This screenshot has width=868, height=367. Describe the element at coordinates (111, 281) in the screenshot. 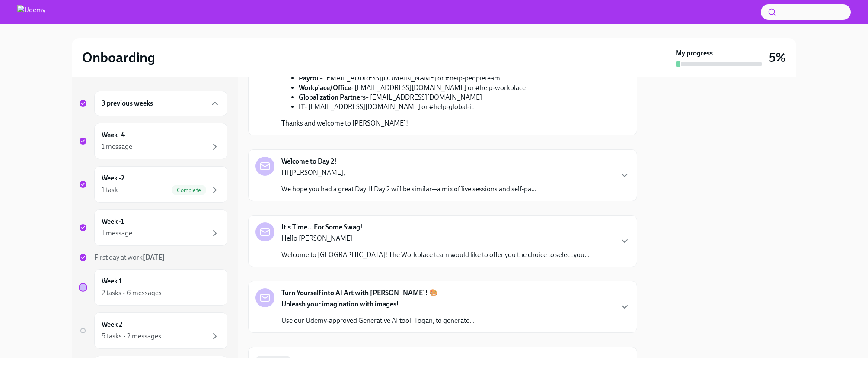

I see `h6: Week 1` at that location.